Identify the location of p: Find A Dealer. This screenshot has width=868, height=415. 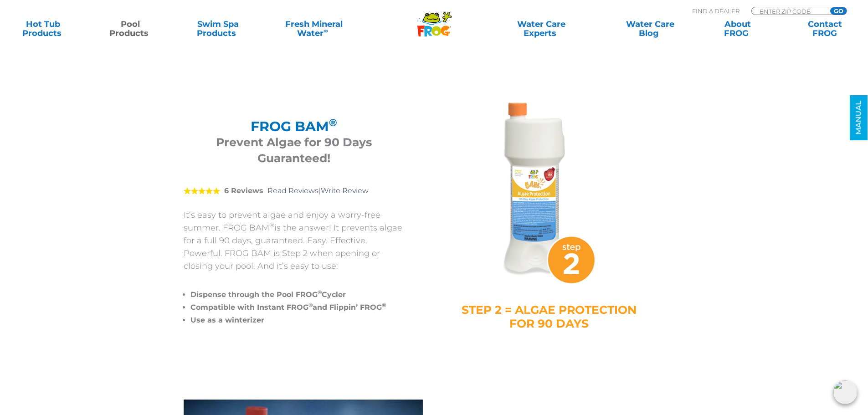
(716, 11).